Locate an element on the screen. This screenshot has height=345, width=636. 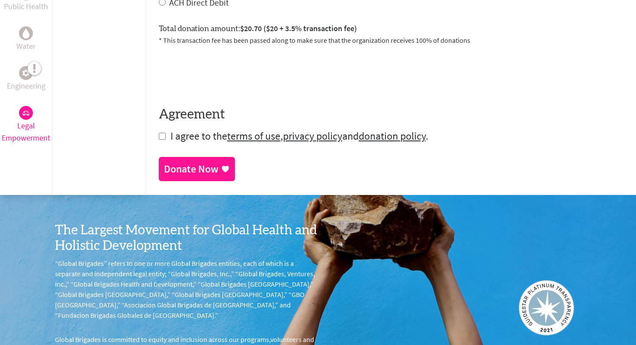
img: Guidestar 2019 is located at coordinates (547, 308).